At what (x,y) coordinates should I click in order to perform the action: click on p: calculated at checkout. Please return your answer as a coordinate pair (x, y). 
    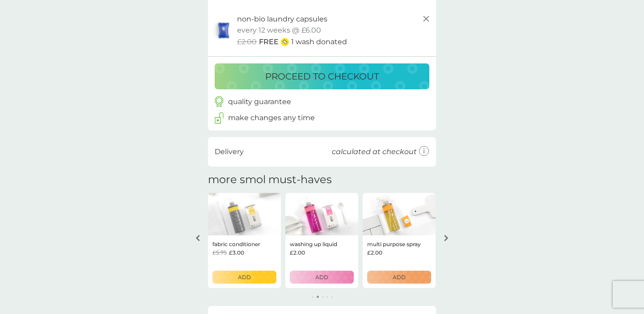
    Looking at the image, I should click on (375, 152).